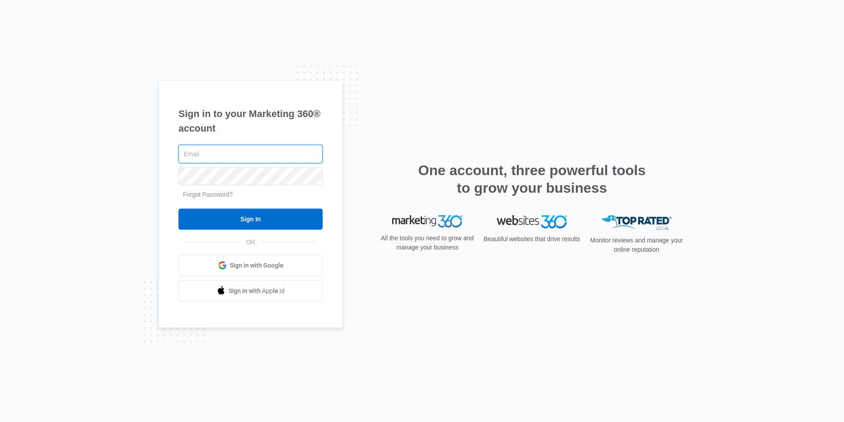  I want to click on h1: Sign in to your Marketing 360® account, so click(251, 121).